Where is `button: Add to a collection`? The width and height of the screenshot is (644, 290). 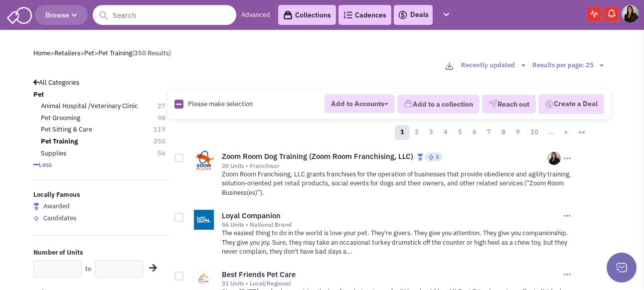 button: Add to a collection is located at coordinates (438, 104).